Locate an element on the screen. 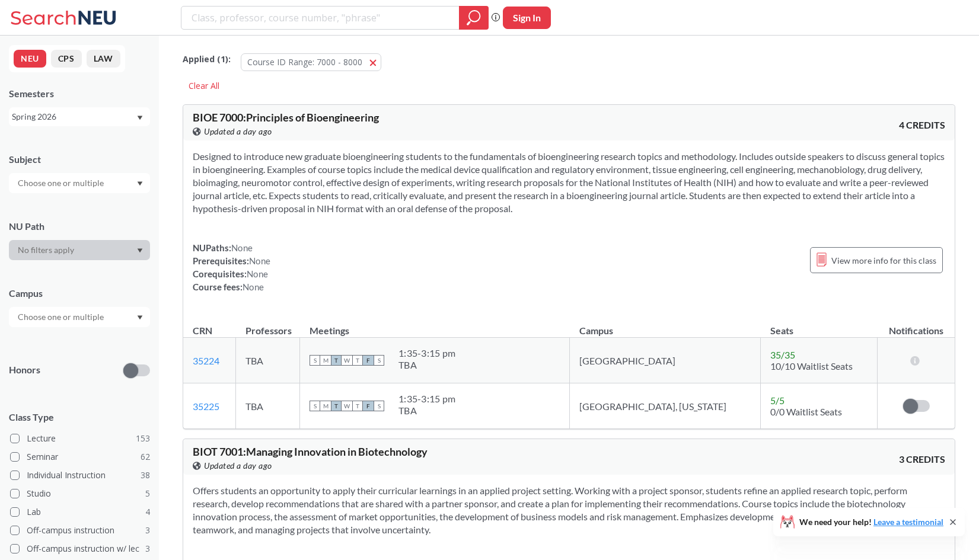 The width and height of the screenshot is (979, 560). label: Lecture is located at coordinates (80, 438).